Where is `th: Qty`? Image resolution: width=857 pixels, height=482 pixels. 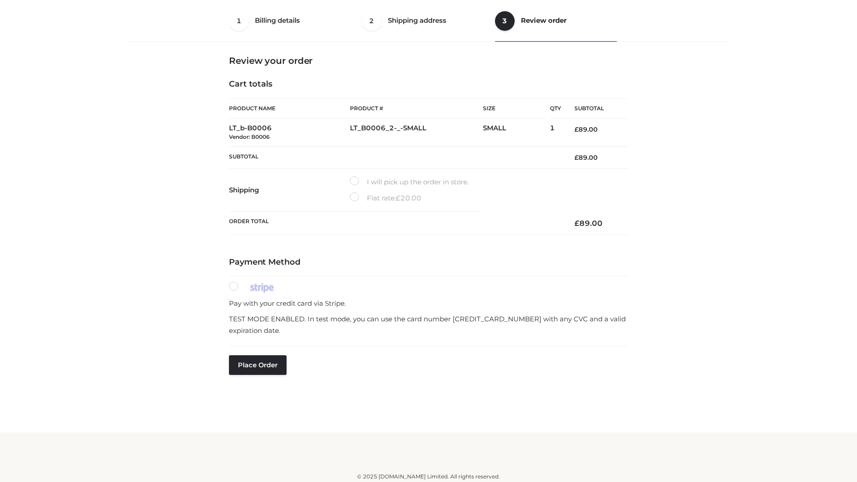
th: Qty is located at coordinates (555, 108).